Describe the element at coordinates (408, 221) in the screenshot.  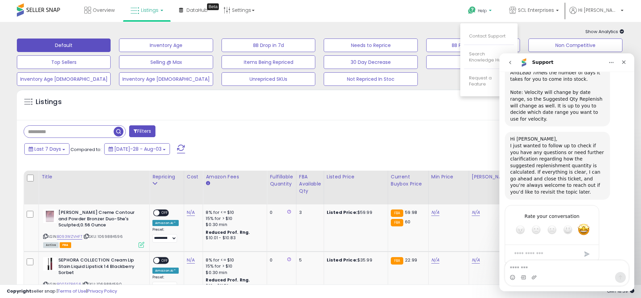
I see `span: 60` at that location.